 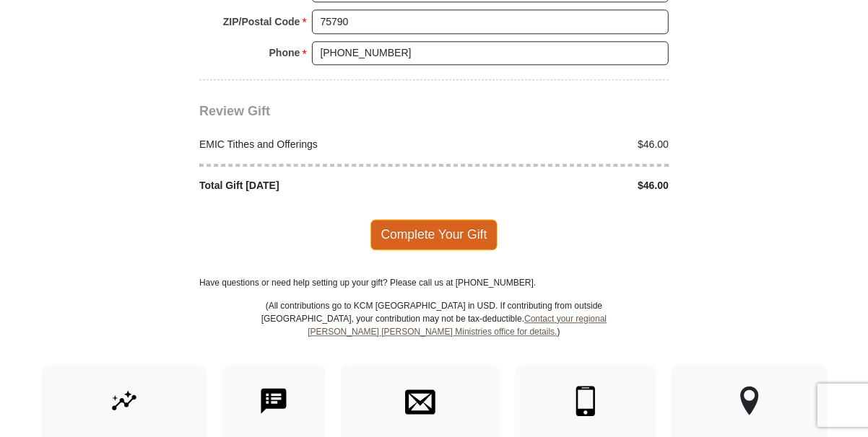 What do you see at coordinates (124, 401) in the screenshot?
I see `img: give-by-stock.svg` at bounding box center [124, 401].